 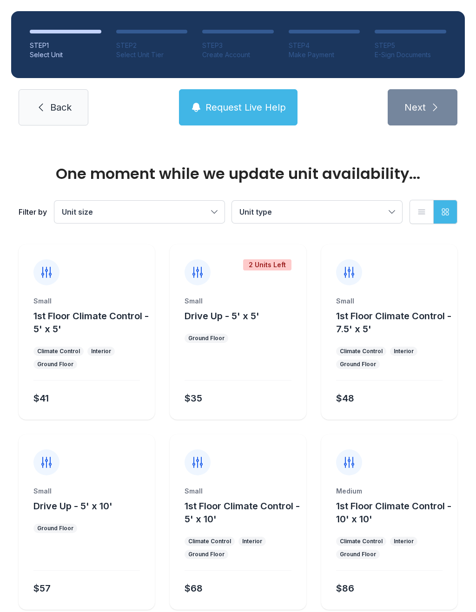 What do you see at coordinates (139, 212) in the screenshot?
I see `button: Unit size` at bounding box center [139, 212].